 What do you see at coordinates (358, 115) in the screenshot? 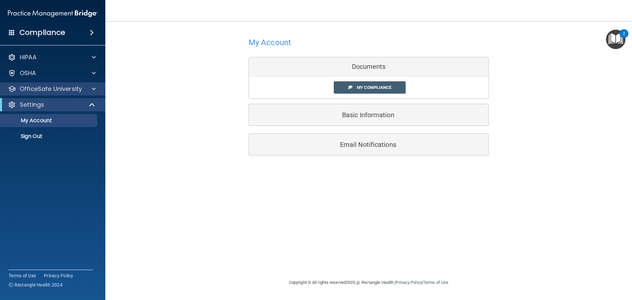
I see `h5: Basic Information` at bounding box center [358, 115].